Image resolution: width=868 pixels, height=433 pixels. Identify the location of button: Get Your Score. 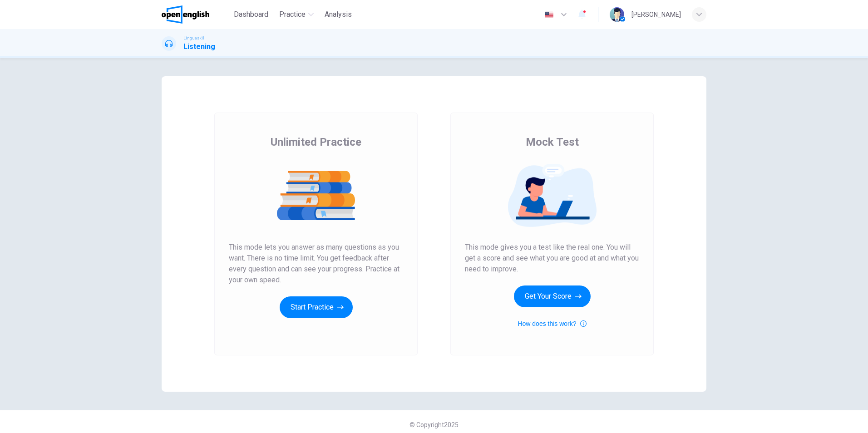
(552, 297).